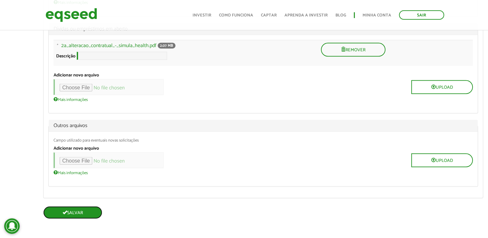  What do you see at coordinates (73, 212) in the screenshot?
I see `button: Salvar` at bounding box center [73, 212].